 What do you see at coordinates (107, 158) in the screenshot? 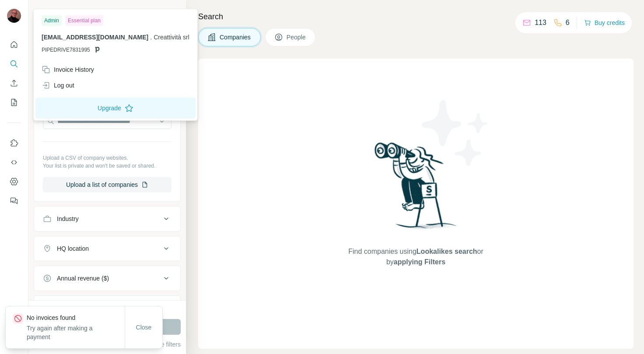
I see `p: Upload a CSV of company websites.` at bounding box center [107, 158].